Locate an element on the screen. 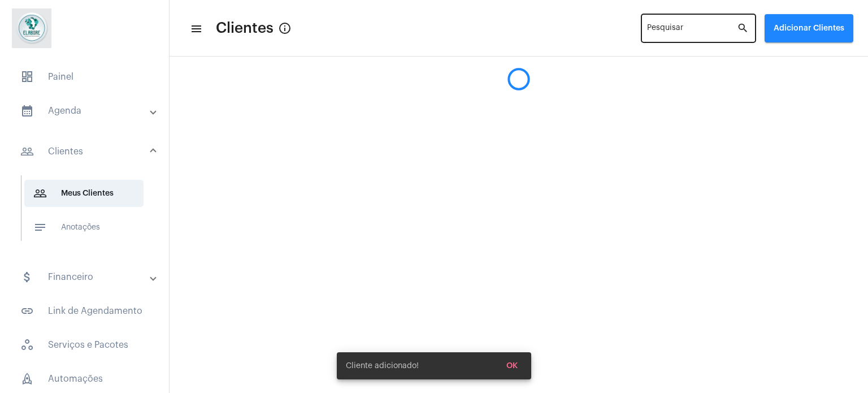  span: Anotações is located at coordinates (84, 227).